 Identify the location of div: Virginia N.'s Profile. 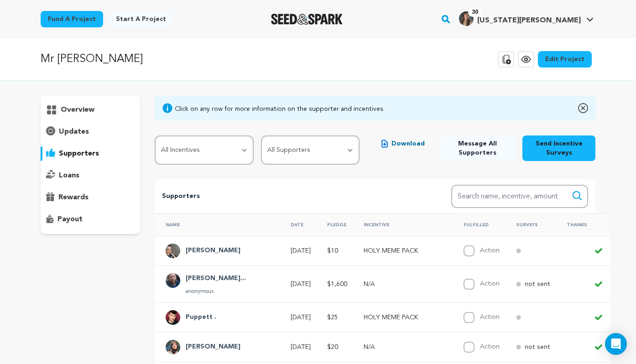
(519, 19).